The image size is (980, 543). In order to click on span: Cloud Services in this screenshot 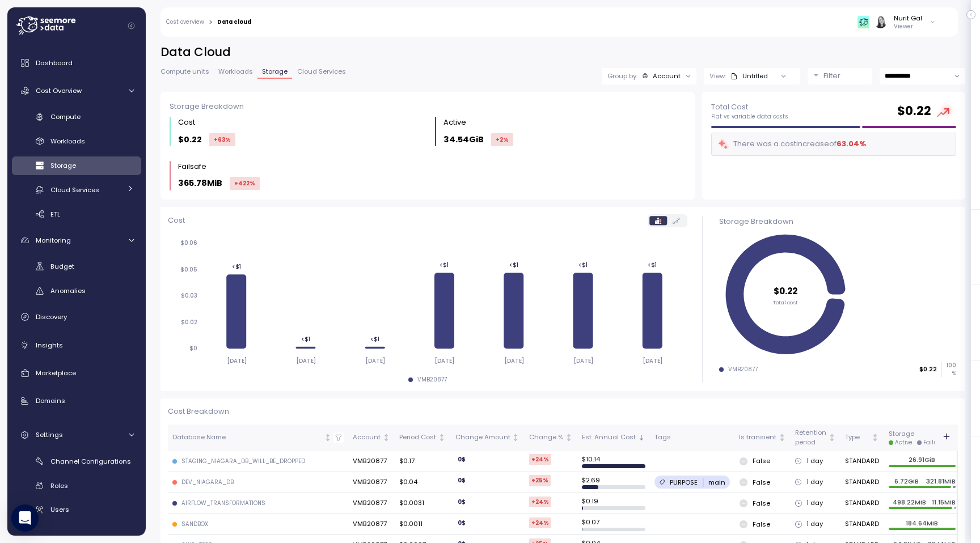, I will do `click(75, 190)`.